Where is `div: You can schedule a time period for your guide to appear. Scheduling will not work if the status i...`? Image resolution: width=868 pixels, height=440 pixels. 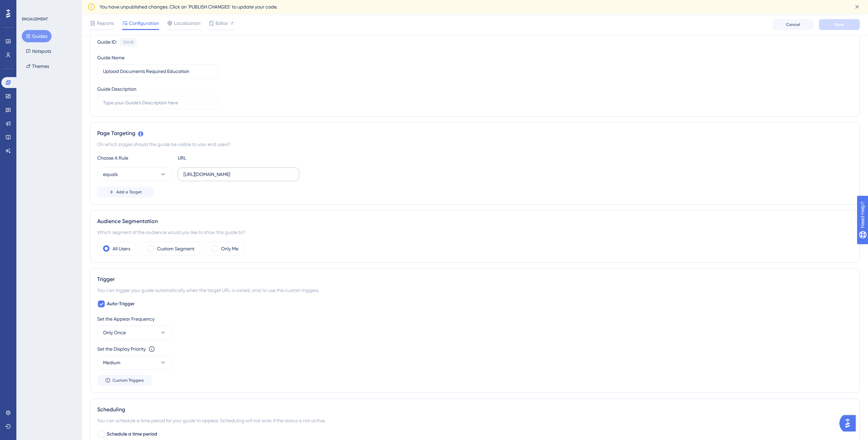
div: You can schedule a time period for your guide to appear. Scheduling will not work if the status i... is located at coordinates (475, 421).